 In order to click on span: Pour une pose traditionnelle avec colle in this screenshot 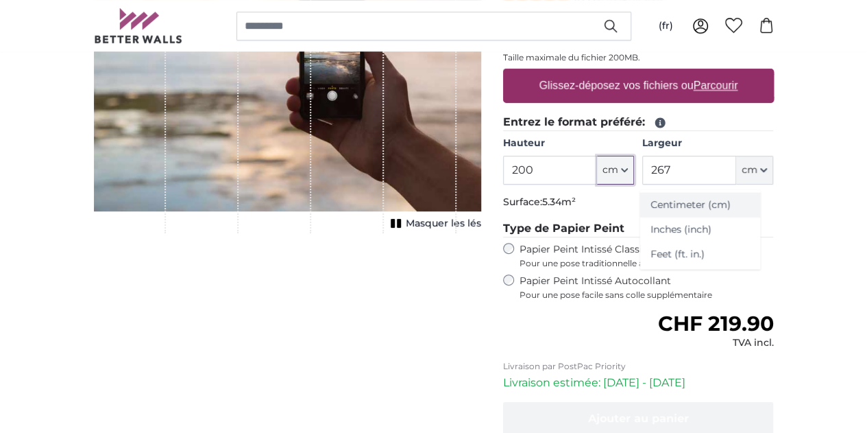, I will do `click(646, 263)`.